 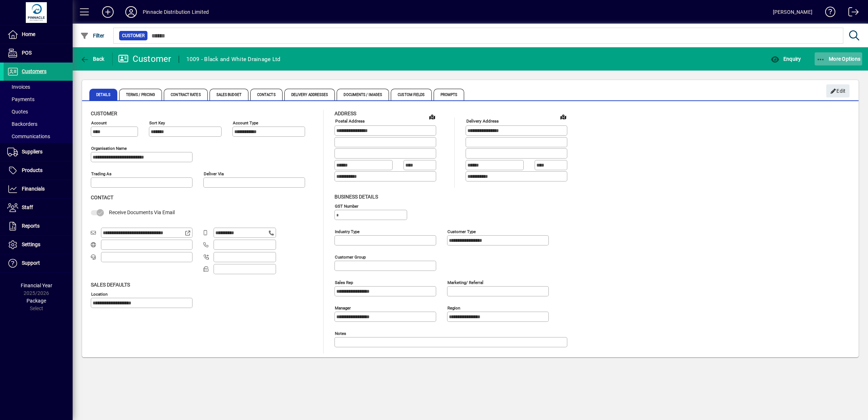 What do you see at coordinates (363, 95) in the screenshot?
I see `span: Documents / Images` at bounding box center [363, 95].